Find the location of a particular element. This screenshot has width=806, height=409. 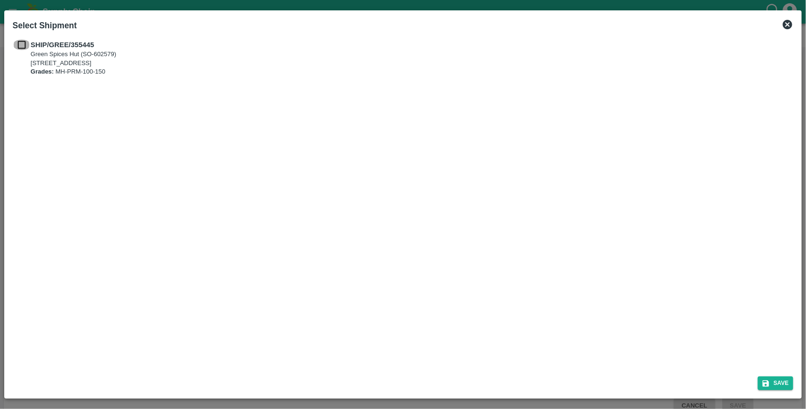

b: Grades: is located at coordinates (42, 71).